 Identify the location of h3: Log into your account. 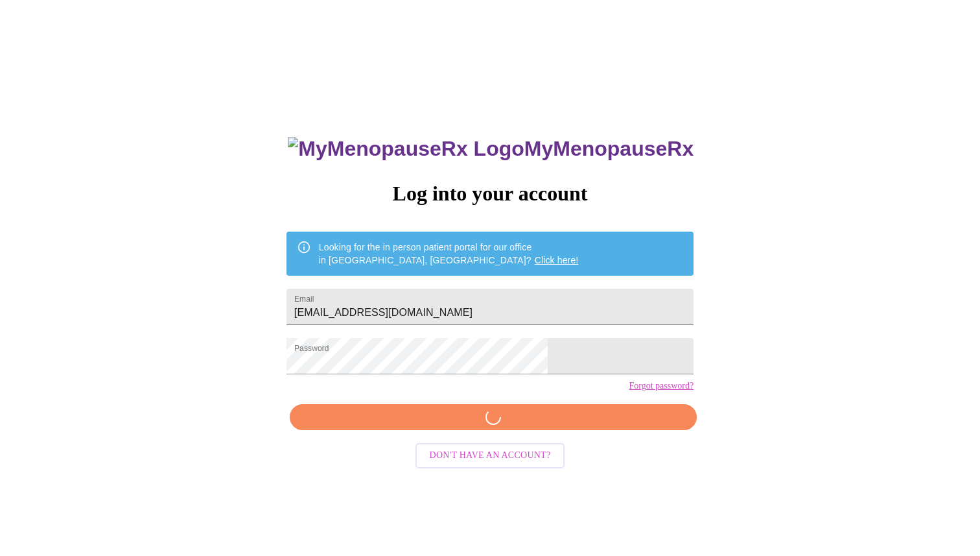
(490, 193).